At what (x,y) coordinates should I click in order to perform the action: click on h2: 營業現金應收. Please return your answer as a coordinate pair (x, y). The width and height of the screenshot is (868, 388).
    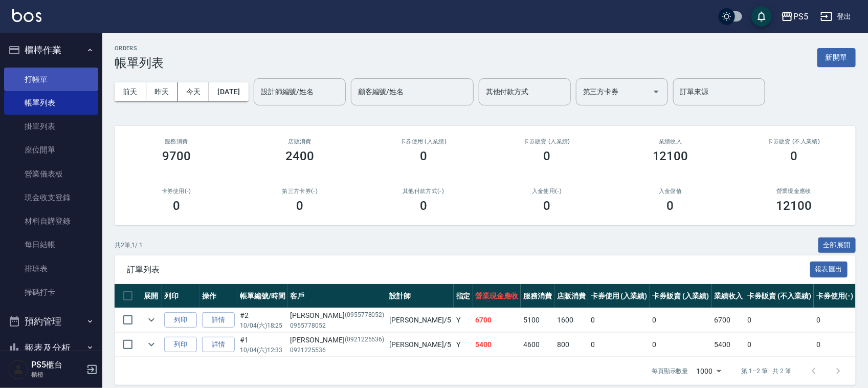
    Looking at the image, I should click on (794, 191).